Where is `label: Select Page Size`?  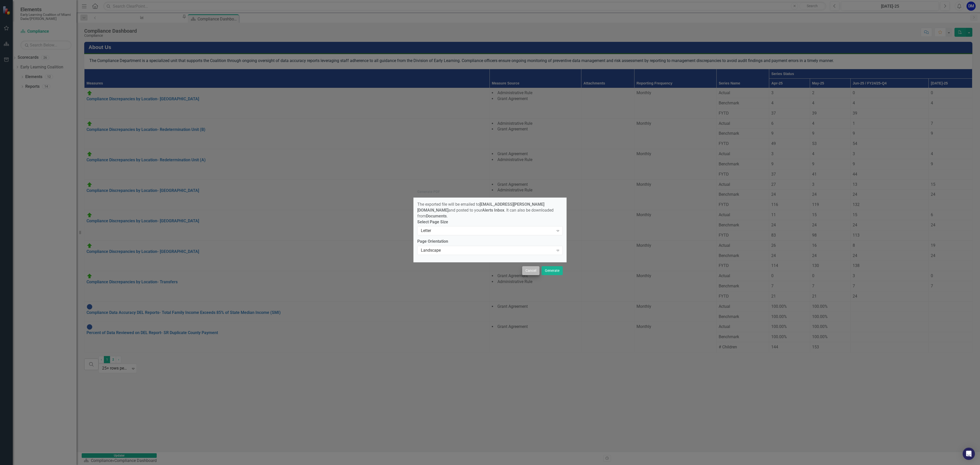 label: Select Page Size is located at coordinates (490, 222).